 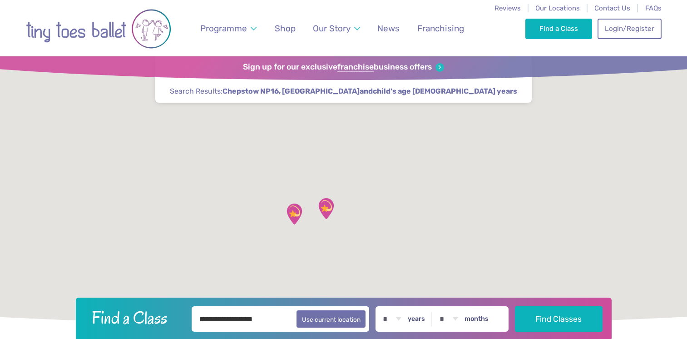 I want to click on span: News, so click(x=388, y=28).